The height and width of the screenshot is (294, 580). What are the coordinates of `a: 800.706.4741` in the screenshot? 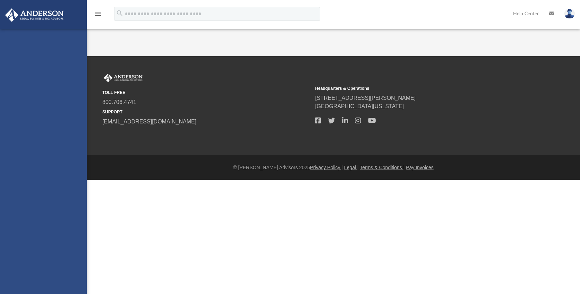 It's located at (119, 102).